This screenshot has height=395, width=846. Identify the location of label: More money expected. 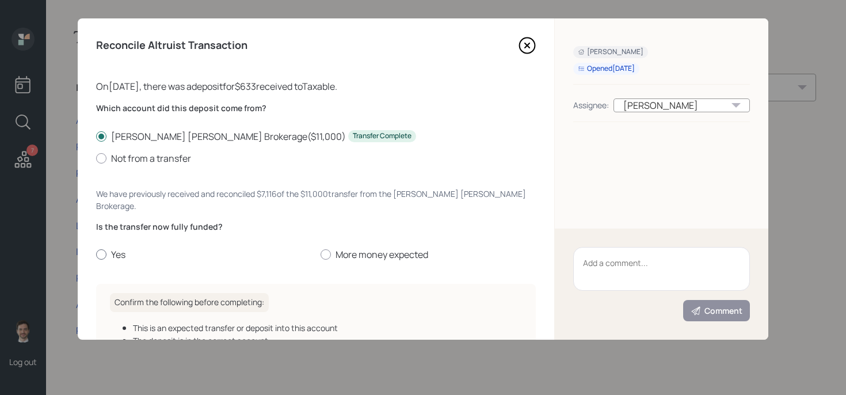
(428, 254).